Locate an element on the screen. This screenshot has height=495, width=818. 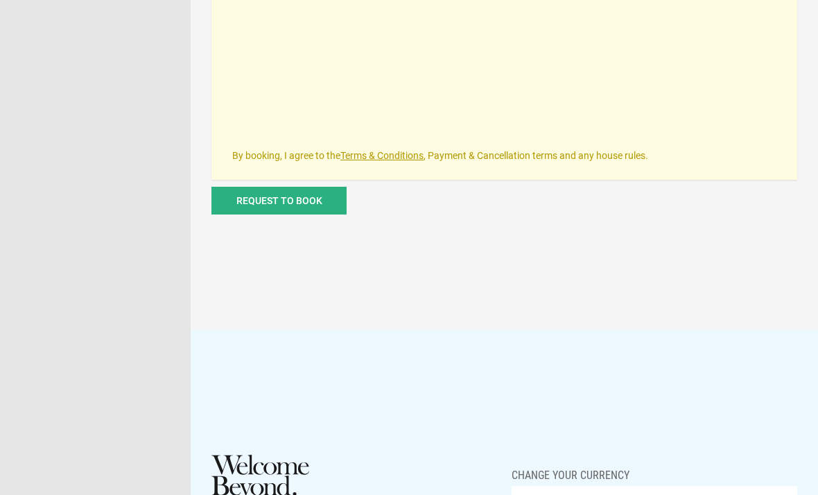
span: Change your currency is located at coordinates (571, 468).